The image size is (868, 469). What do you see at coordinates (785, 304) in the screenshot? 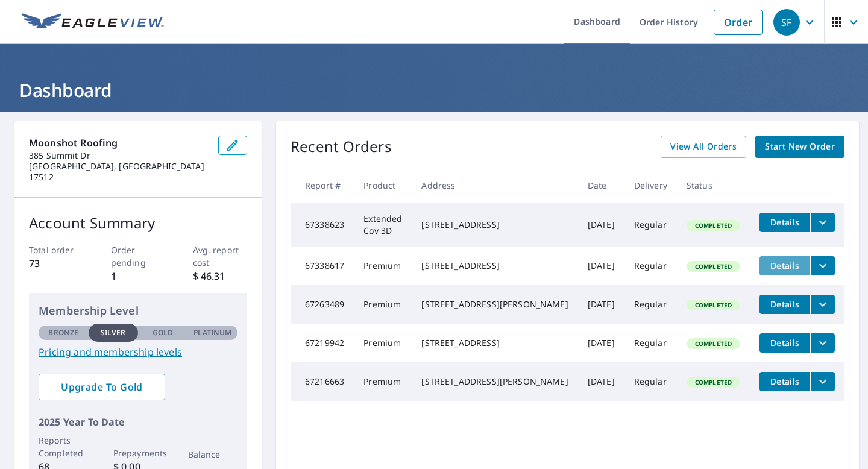
I see `button: detailsBtn-67263489` at bounding box center [785, 304].